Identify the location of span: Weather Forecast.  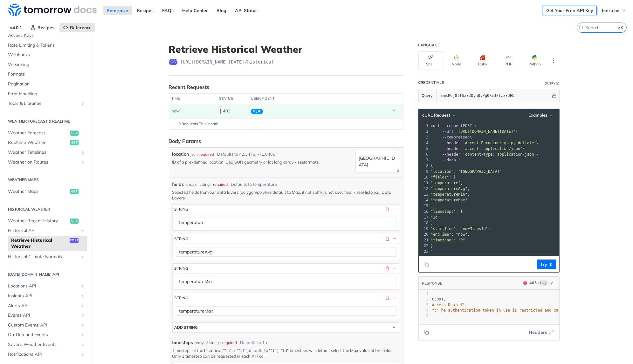
(38, 133).